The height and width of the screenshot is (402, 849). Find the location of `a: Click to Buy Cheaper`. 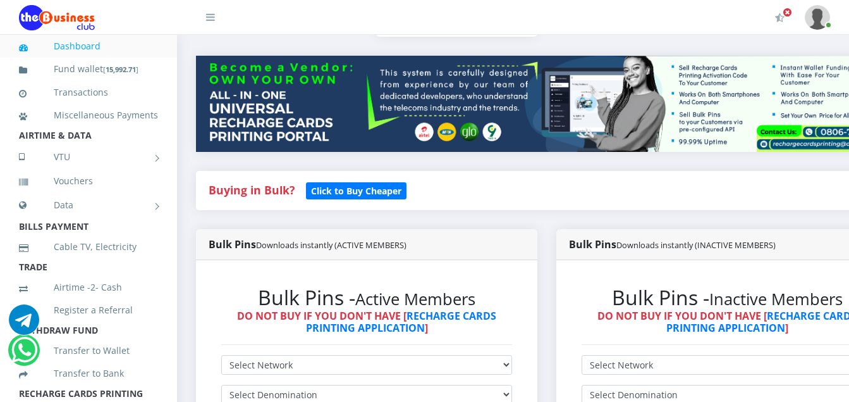

a: Click to Buy Cheaper is located at coordinates (356, 190).